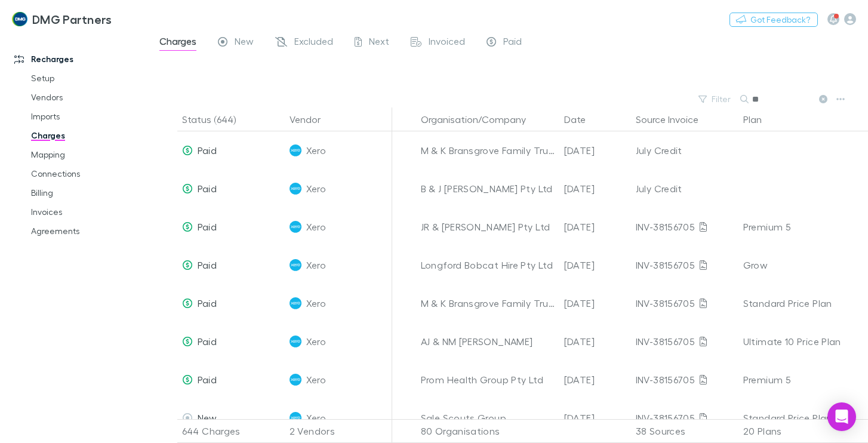  Describe the element at coordinates (759, 120) in the screenshot. I see `button: Plan` at that location.